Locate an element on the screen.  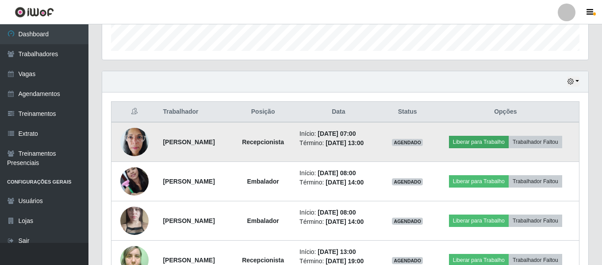
th: Opções is located at coordinates (505, 112).